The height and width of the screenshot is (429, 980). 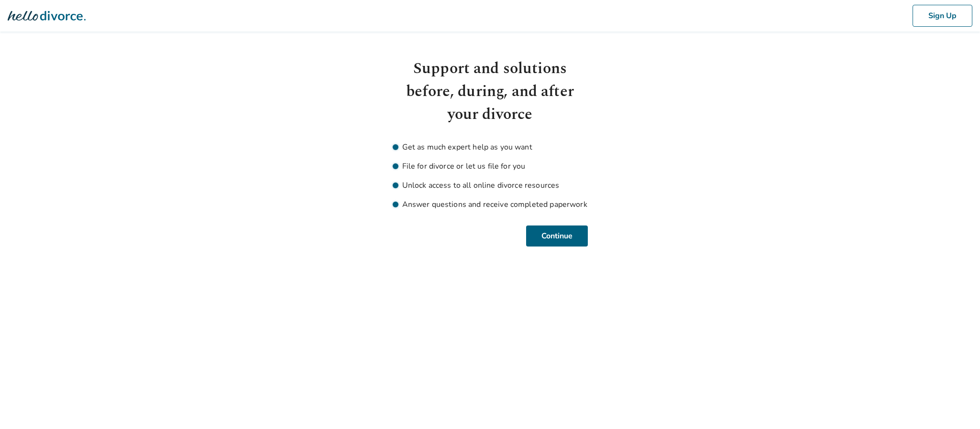 I want to click on li: Unlock access to all online divorce resources, so click(x=490, y=185).